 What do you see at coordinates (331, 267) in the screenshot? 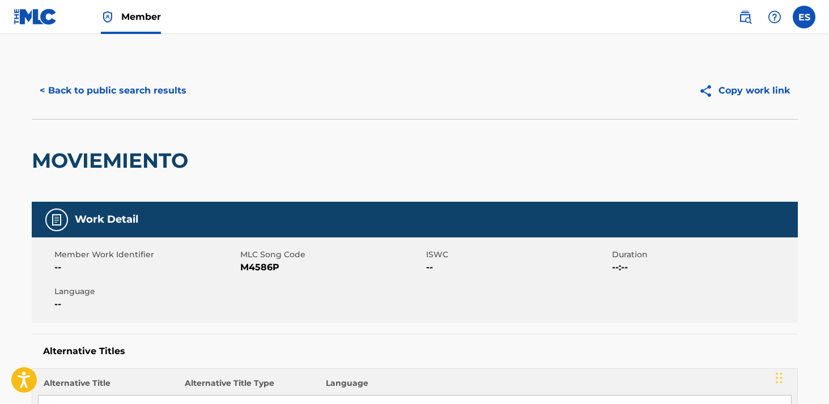
I see `span: M4586P` at bounding box center [331, 267].